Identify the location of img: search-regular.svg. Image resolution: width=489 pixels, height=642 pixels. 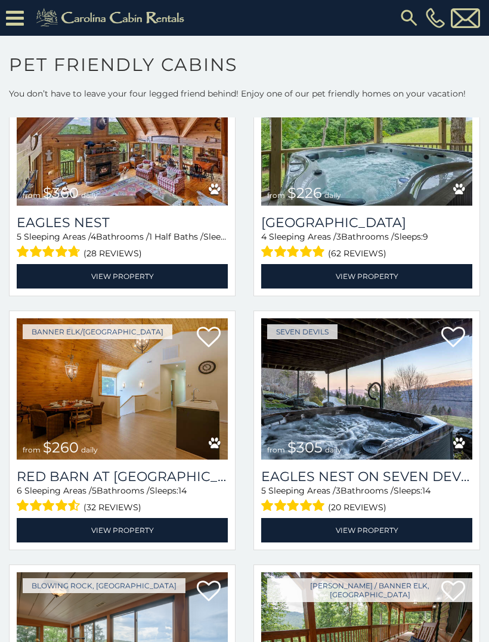
(409, 18).